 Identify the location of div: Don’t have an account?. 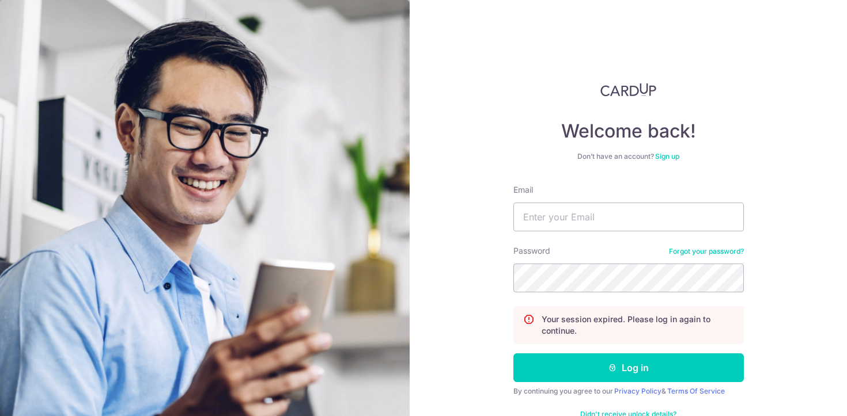
(628, 157).